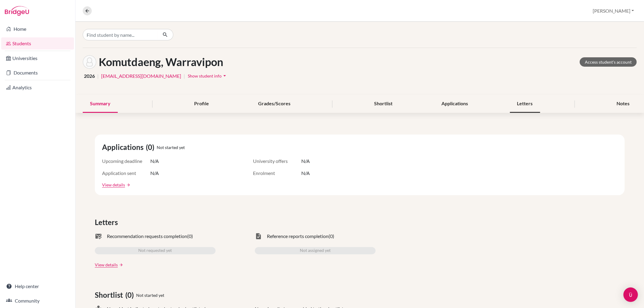 The image size is (644, 308). What do you see at coordinates (277, 161) in the screenshot?
I see `span: University offers` at bounding box center [277, 161].